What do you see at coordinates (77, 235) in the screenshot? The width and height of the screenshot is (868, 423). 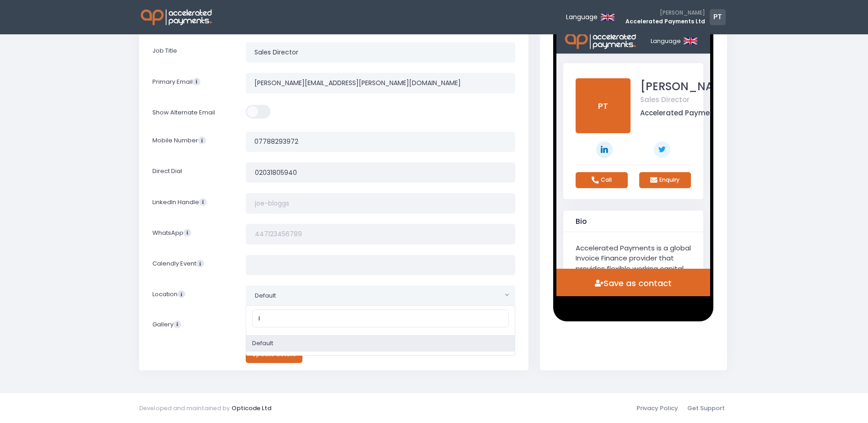 I see `p: Accelerated Payments is a global Invoice Finance provider that provides flexible working capital ...` at bounding box center [77, 235].